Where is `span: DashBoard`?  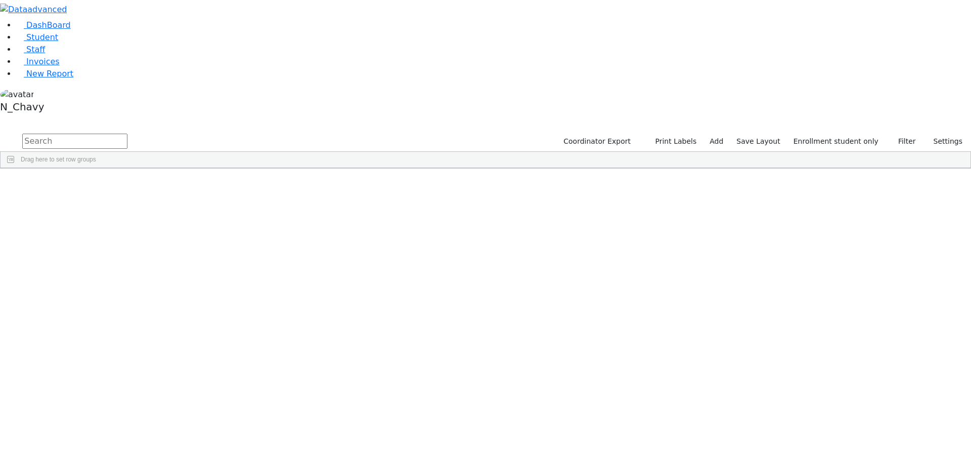
span: DashBoard is located at coordinates (49, 25).